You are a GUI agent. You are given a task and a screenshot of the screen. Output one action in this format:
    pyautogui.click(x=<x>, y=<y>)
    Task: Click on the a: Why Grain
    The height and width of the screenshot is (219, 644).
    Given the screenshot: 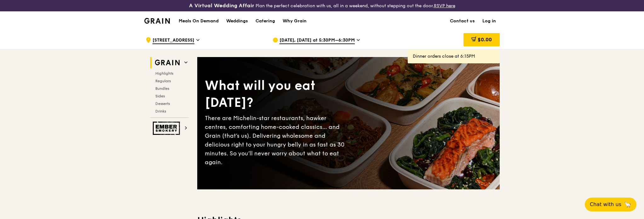 What is the action you would take?
    pyautogui.click(x=294, y=21)
    